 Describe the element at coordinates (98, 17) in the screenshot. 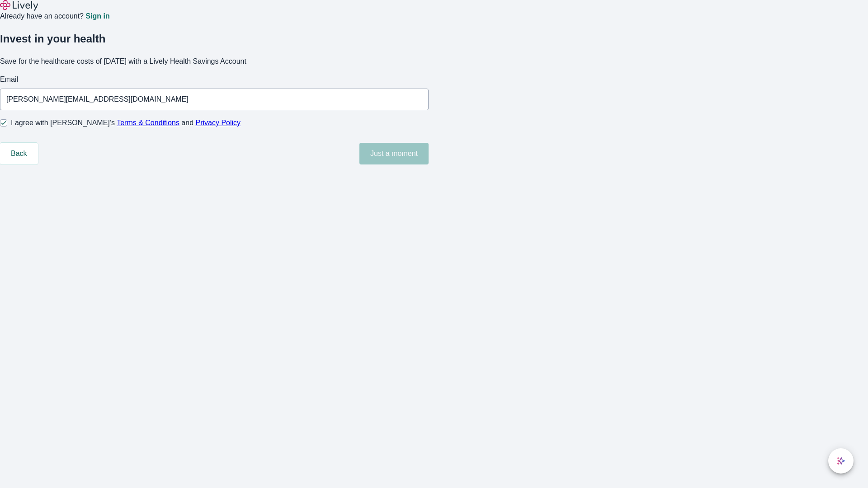

I see `a: Sign in` at that location.